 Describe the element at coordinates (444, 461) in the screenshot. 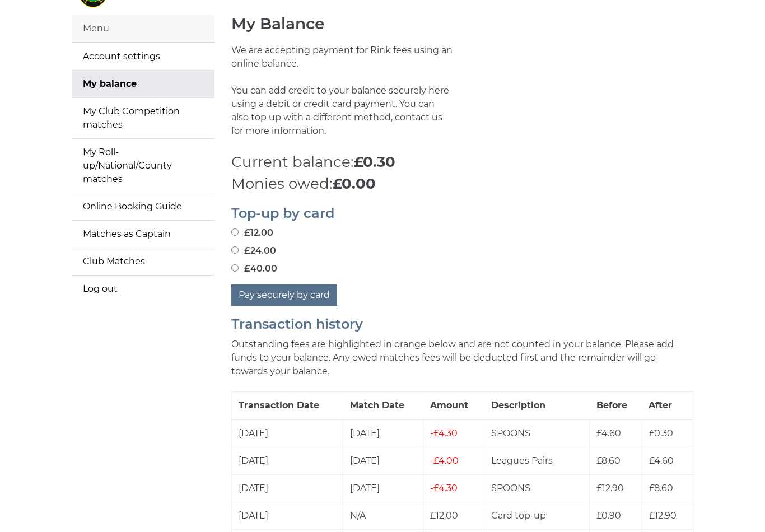

I see `span: £4.00` at that location.